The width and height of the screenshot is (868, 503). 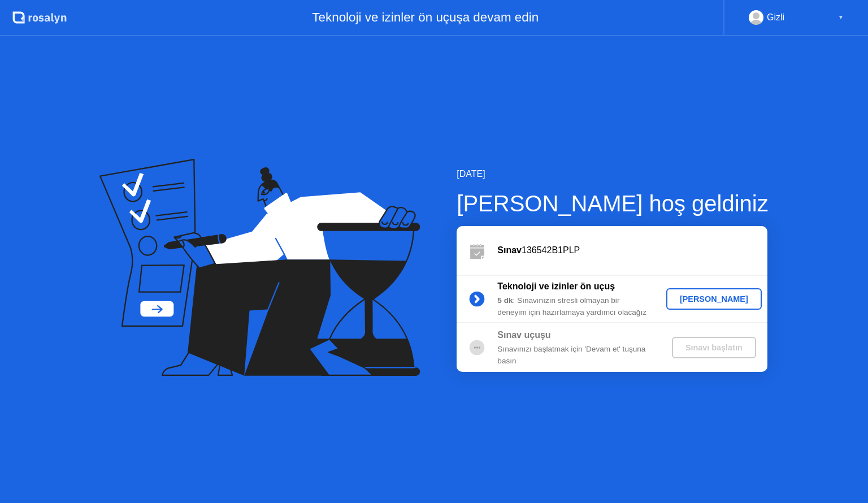 What do you see at coordinates (509, 249) in the screenshot?
I see `b: Sınav` at bounding box center [509, 249].